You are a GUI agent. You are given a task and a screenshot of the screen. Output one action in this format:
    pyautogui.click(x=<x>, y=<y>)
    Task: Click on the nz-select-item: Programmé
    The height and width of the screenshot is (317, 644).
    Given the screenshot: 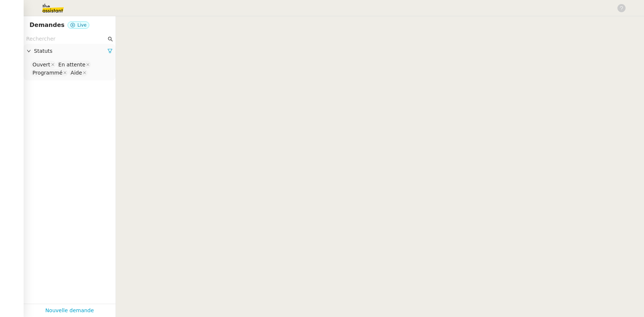 What is the action you would take?
    pyautogui.click(x=49, y=73)
    